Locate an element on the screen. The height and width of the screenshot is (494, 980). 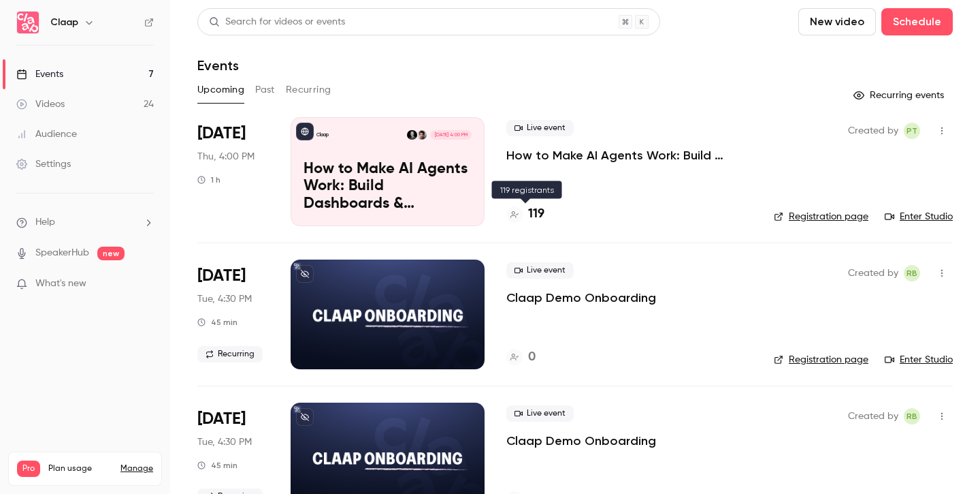
span: What's new is located at coordinates (61, 283).